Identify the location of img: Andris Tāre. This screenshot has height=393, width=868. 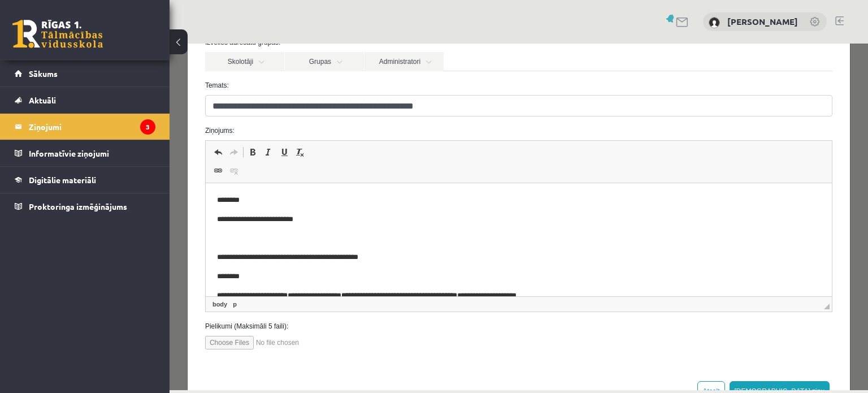
(715, 23).